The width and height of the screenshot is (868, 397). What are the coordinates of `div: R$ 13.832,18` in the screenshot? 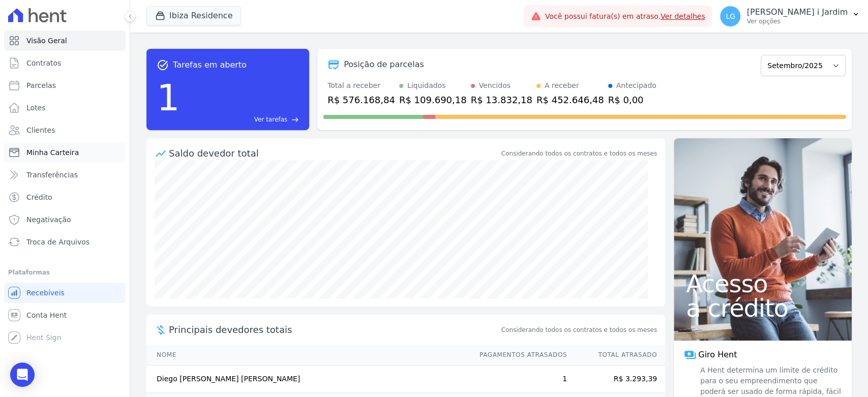 It's located at (501, 100).